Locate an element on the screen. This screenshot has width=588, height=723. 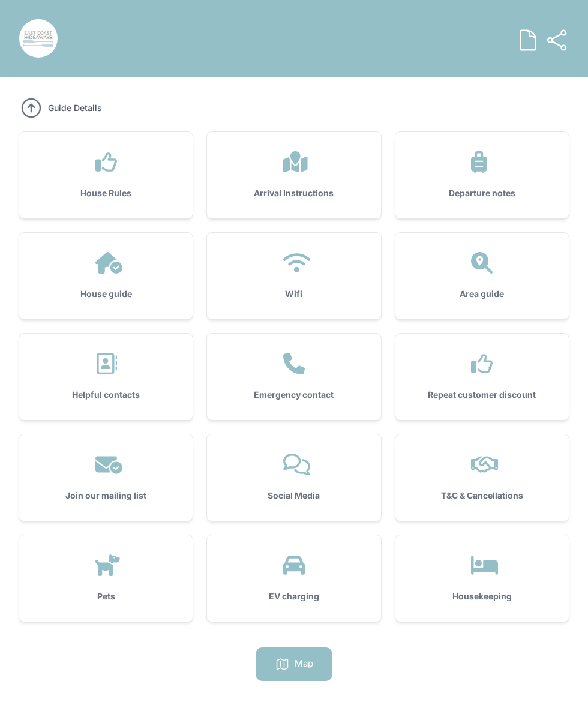
a: Departure notes is located at coordinates (482, 175).